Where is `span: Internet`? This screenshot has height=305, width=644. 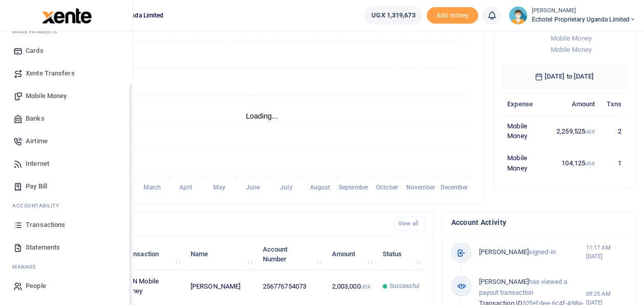 span: Internet is located at coordinates (37, 164).